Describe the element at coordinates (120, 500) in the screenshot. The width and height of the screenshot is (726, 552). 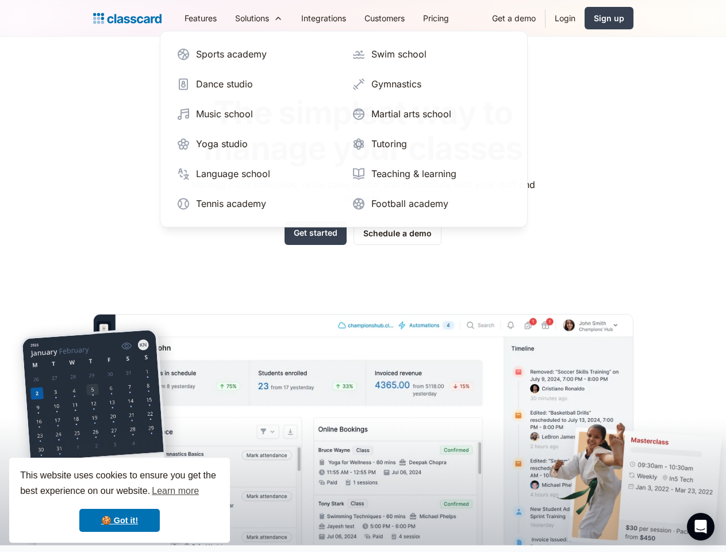
I see `div: cookieconsent` at that location.